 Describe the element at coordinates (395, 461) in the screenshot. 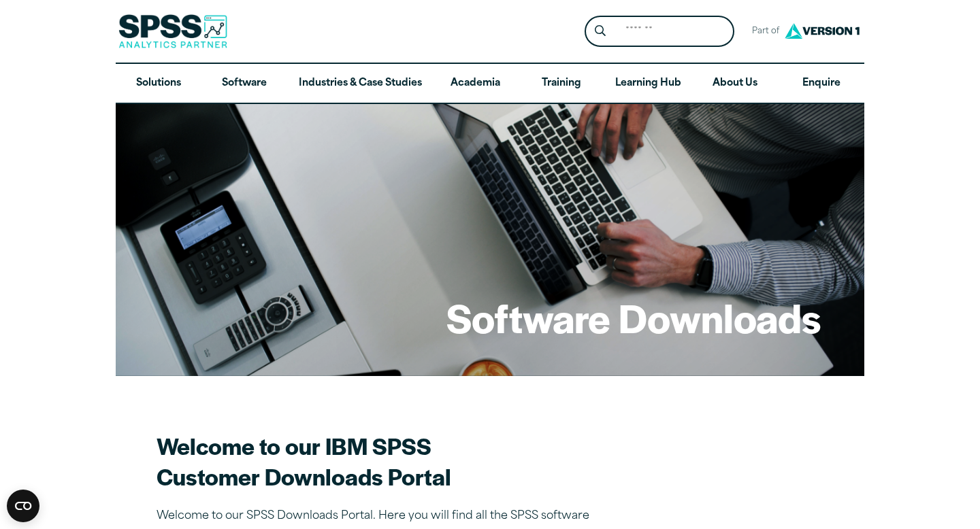

I see `h2: Welcome to our IBM SPSS Customer Downloads Portal` at that location.